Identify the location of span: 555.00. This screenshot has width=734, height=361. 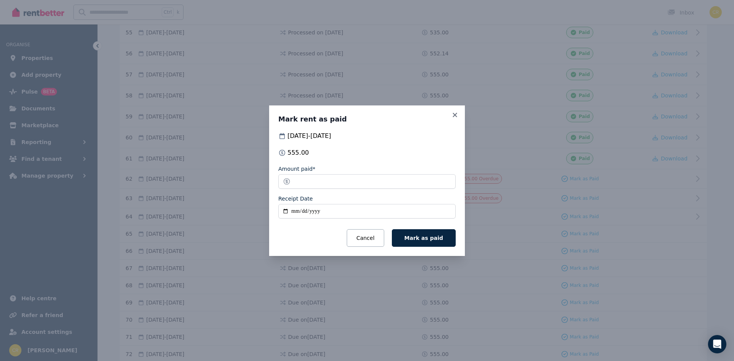
(298, 153).